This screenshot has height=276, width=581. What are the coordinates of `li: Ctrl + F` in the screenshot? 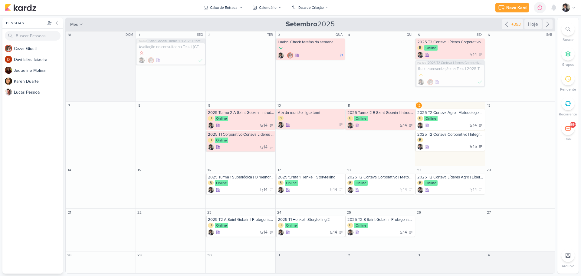 It's located at (568, 32).